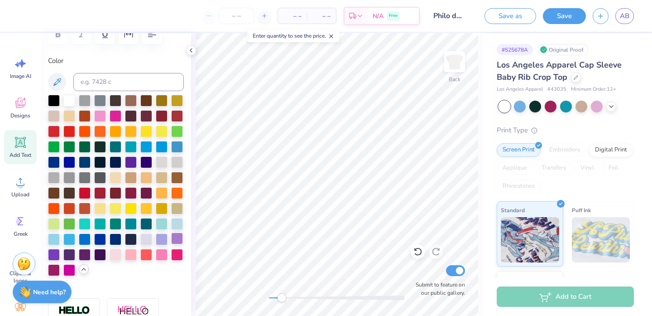  I want to click on span: AB, so click(624, 16).